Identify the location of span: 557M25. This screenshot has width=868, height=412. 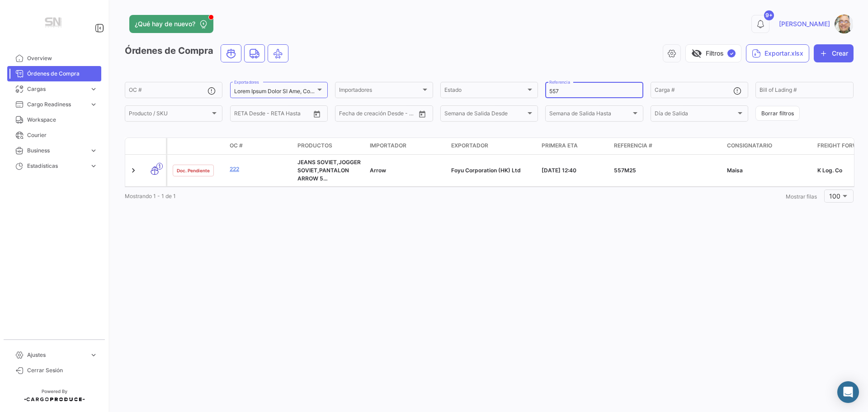
(625, 170).